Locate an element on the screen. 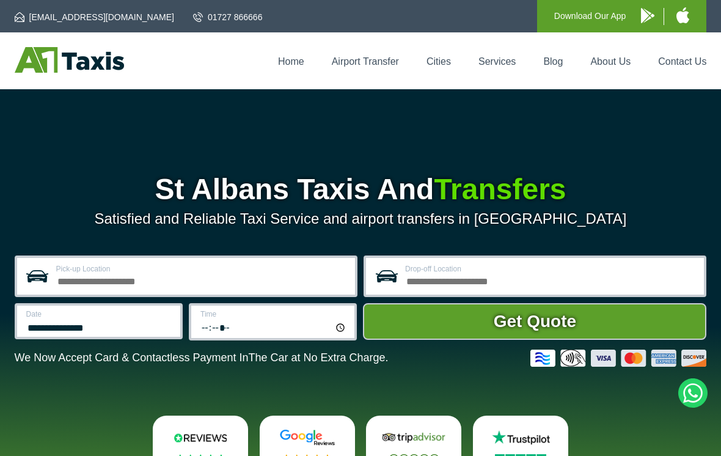 This screenshot has width=721, height=456. label: Date is located at coordinates (100, 314).